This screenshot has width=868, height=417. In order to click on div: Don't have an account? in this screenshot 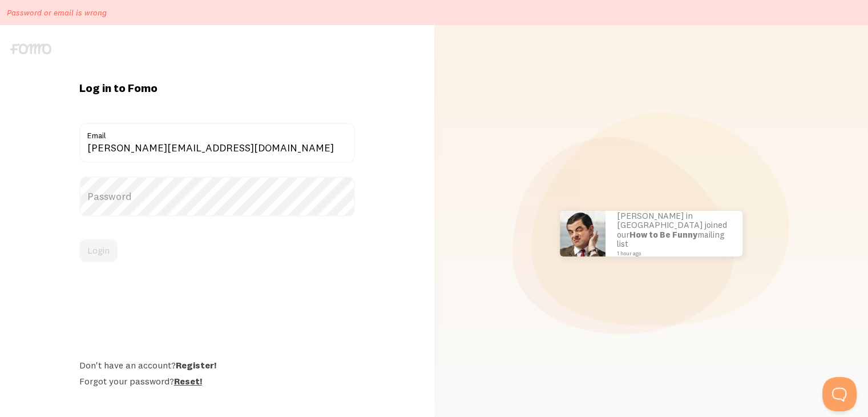, I will do `click(217, 365)`.